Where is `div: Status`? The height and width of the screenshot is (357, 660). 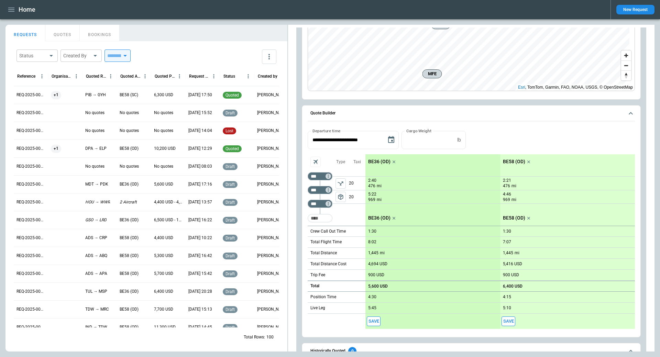 div: Status is located at coordinates (229, 76).